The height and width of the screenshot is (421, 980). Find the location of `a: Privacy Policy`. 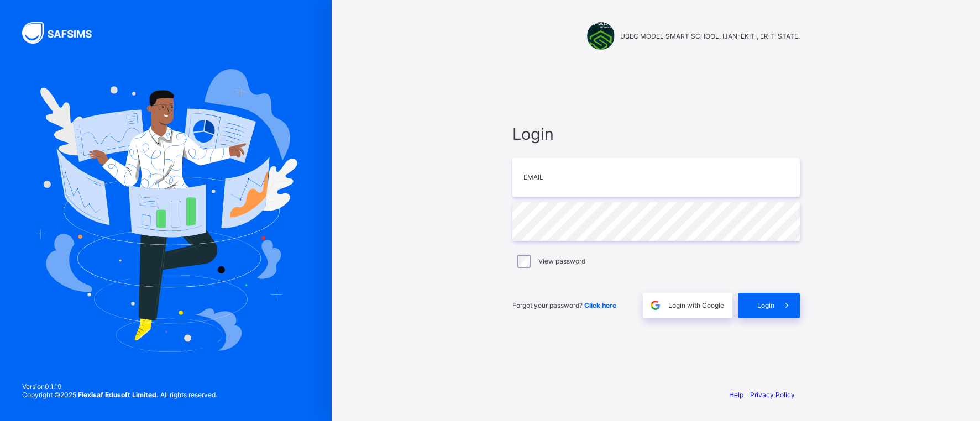

a: Privacy Policy is located at coordinates (772, 395).